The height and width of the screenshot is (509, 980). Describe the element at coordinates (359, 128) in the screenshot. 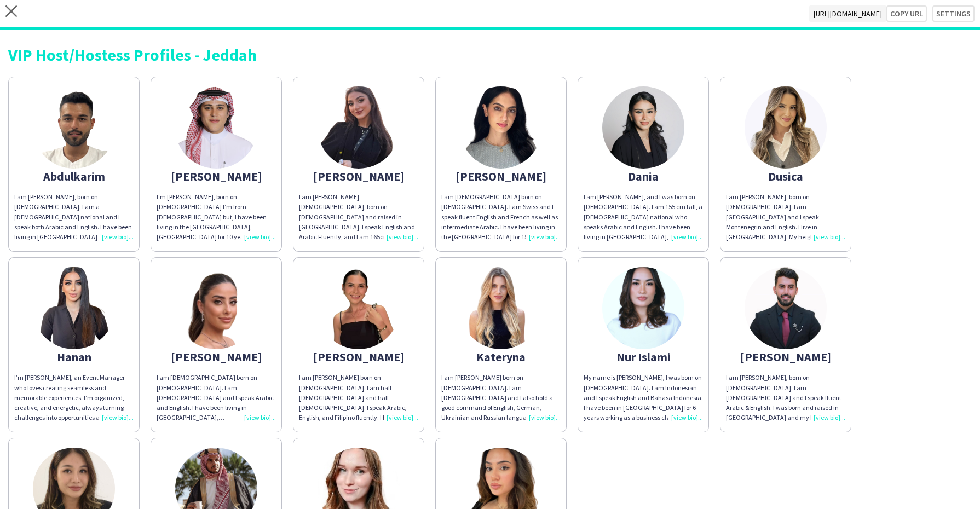

I see `img: thumb-9361ac97-e04e-409e-abbd-935f8f824dac.png` at that location.